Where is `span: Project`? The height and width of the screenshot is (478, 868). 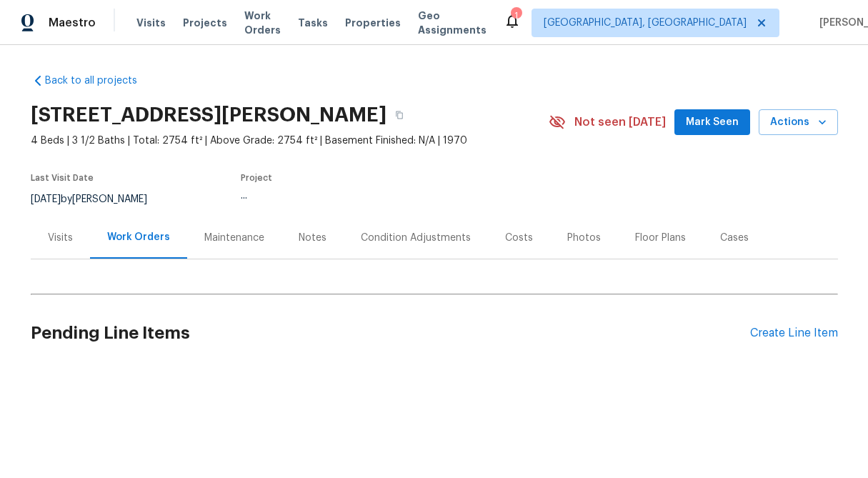
span: Project is located at coordinates (257, 178).